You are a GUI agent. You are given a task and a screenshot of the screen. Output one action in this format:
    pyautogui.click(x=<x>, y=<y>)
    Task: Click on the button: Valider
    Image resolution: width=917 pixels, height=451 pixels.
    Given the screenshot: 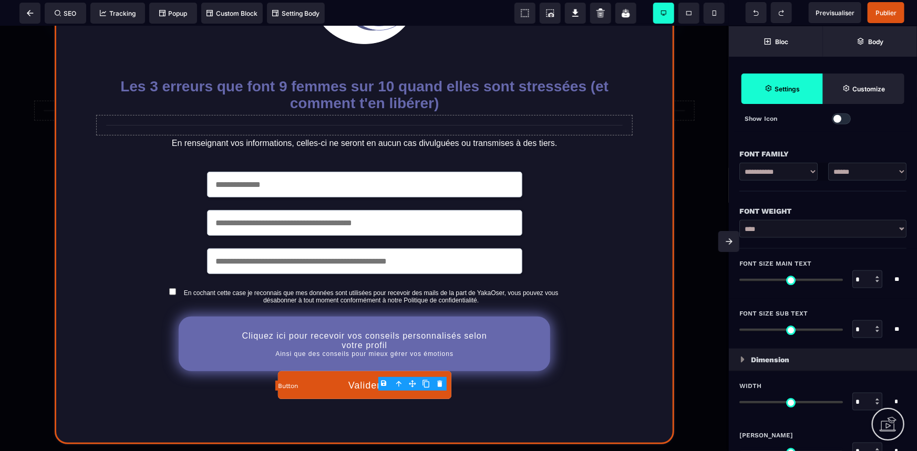 What is the action you would take?
    pyautogui.click(x=365, y=359)
    